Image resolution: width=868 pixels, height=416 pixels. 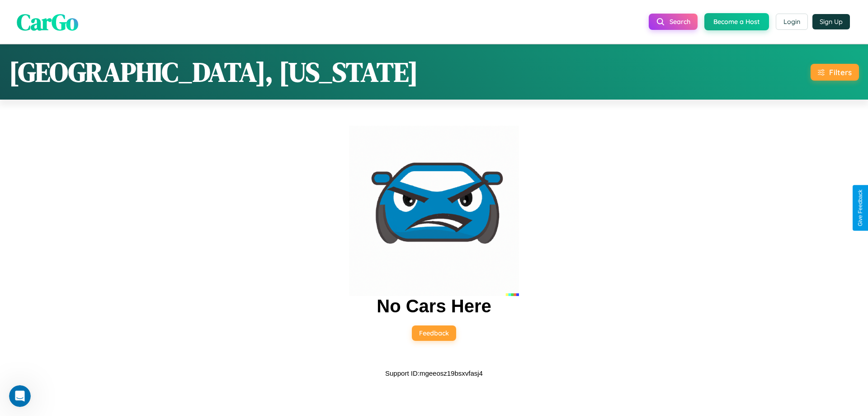 What do you see at coordinates (860, 208) in the screenshot?
I see `div: Give Feedback` at bounding box center [860, 208].